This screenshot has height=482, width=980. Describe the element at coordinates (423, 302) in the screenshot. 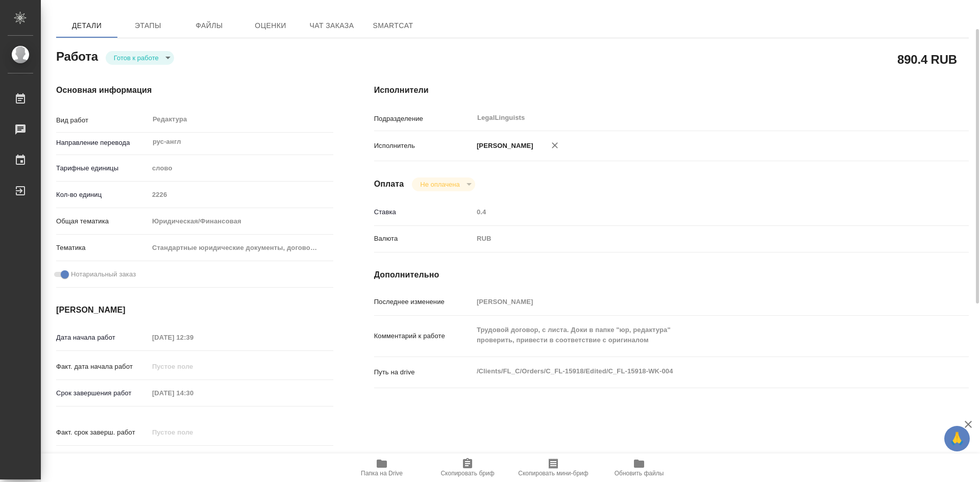

I see `p: Последнее изменение` at that location.